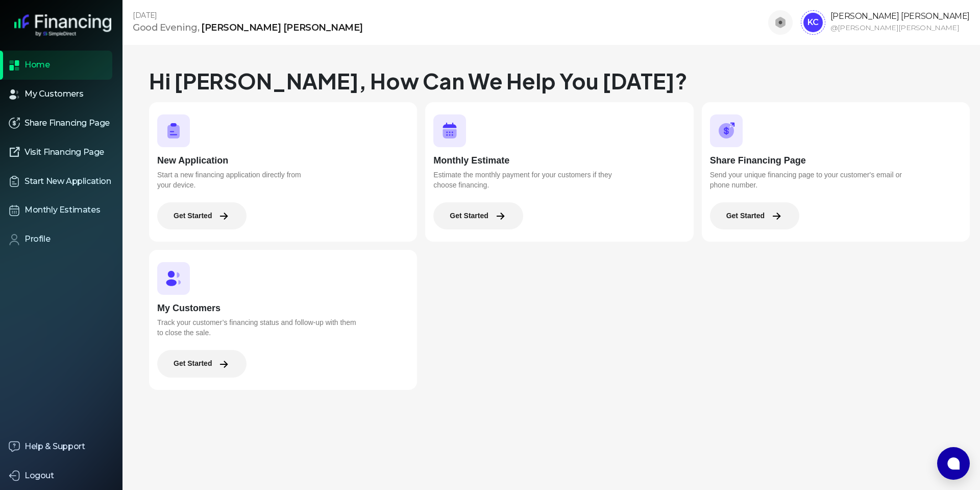  I want to click on h2: Monthly Estimate, so click(551, 160).